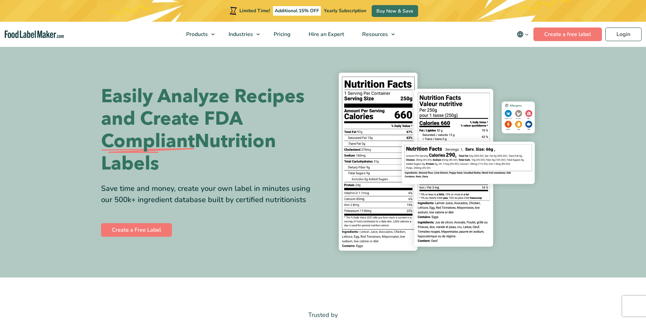 This screenshot has width=646, height=321. I want to click on span: Resources, so click(375, 34).